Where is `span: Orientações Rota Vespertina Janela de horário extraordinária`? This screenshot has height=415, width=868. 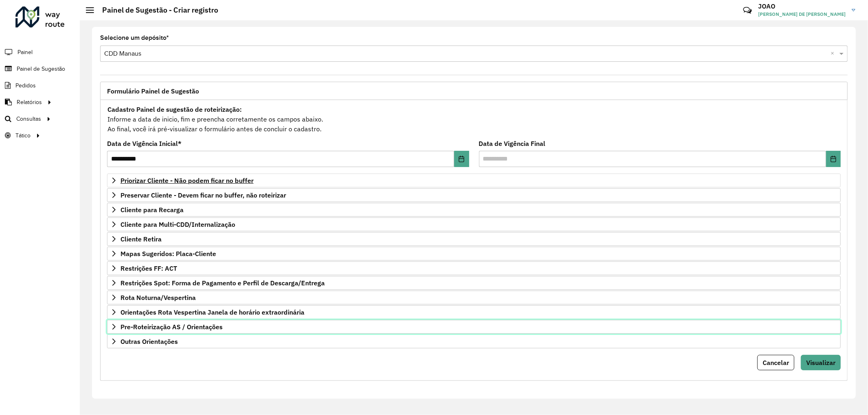 span: Orientações Rota Vespertina Janela de horário extraordinária is located at coordinates (212, 312).